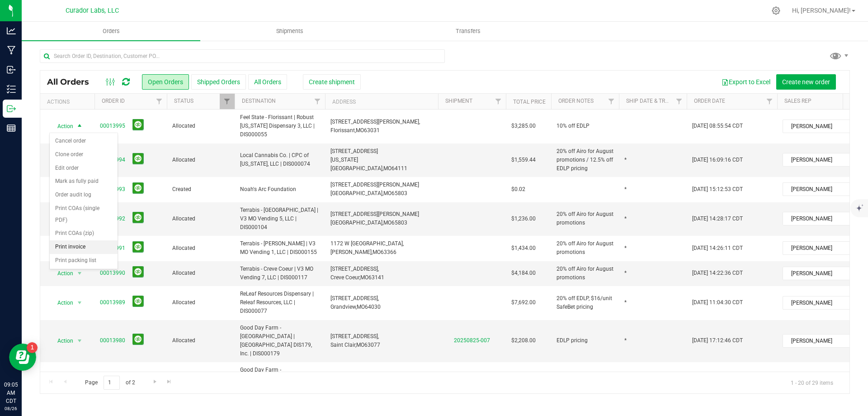 Image resolution: width=868 pixels, height=416 pixels. Describe the element at coordinates (371, 130) in the screenshot. I see `span: 63031` at that location.